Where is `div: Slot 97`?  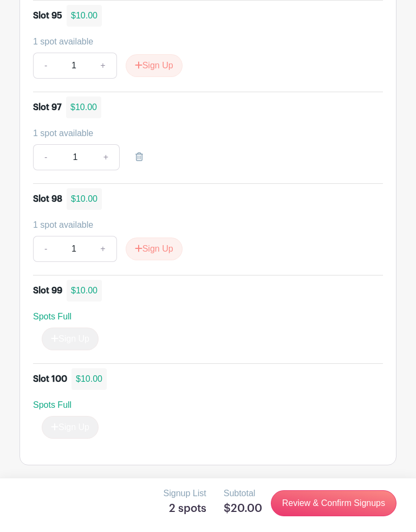 div: Slot 97 is located at coordinates (47, 107).